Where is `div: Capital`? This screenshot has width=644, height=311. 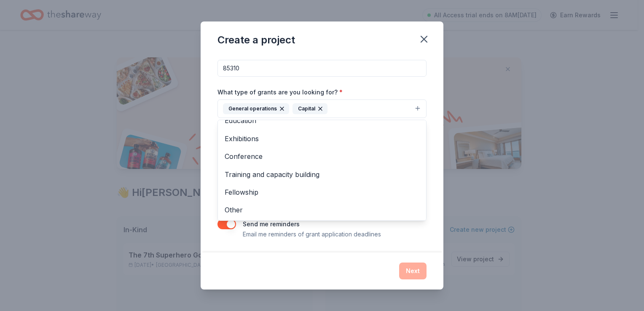 div: Capital is located at coordinates (310, 109).